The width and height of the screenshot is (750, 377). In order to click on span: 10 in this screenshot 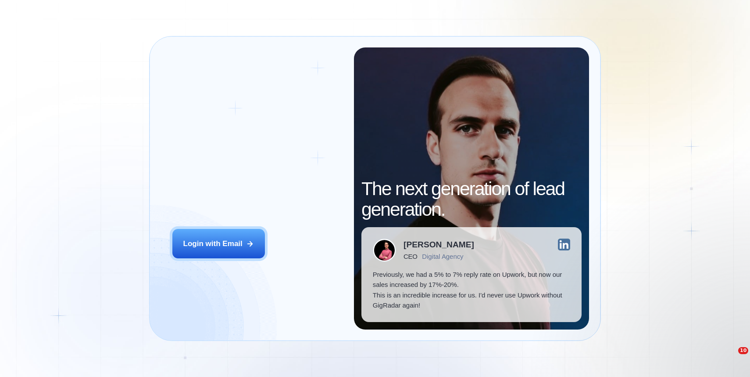, I will do `click(743, 350)`.